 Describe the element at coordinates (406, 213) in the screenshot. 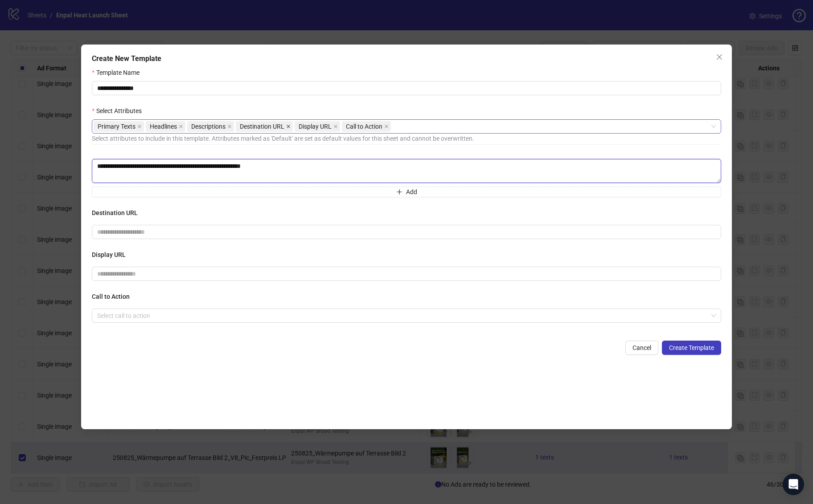

I see `h4: Destination URL` at that location.